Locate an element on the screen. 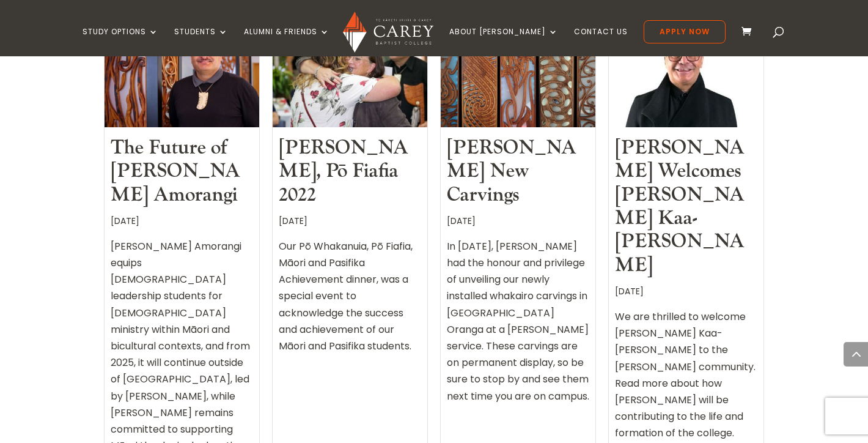 This screenshot has height=443, width=868. a: Apply Now is located at coordinates (685, 32).